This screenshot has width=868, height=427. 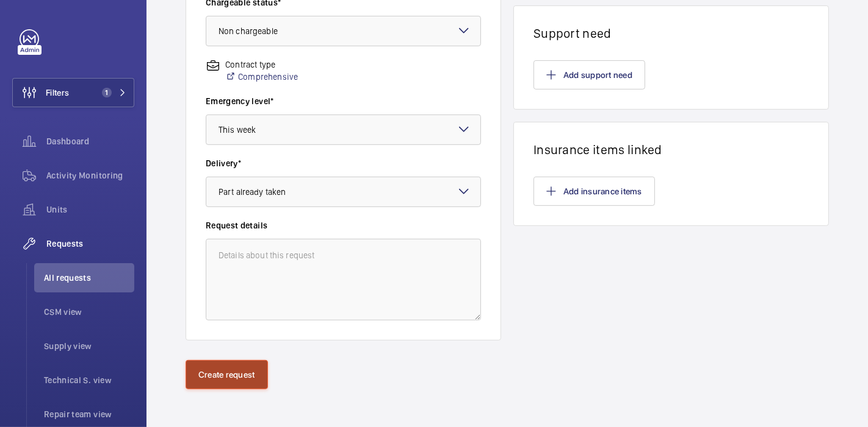 What do you see at coordinates (261, 77) in the screenshot?
I see `a: Comprehensive` at bounding box center [261, 77].